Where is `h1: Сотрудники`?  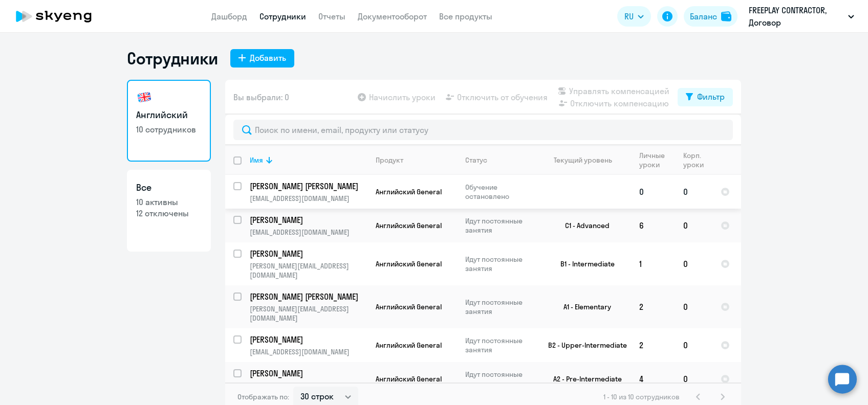
h1: Сотрудники is located at coordinates (172, 58).